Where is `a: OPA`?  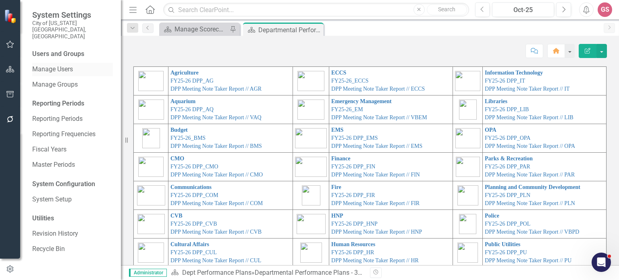
a: OPA is located at coordinates (491, 130).